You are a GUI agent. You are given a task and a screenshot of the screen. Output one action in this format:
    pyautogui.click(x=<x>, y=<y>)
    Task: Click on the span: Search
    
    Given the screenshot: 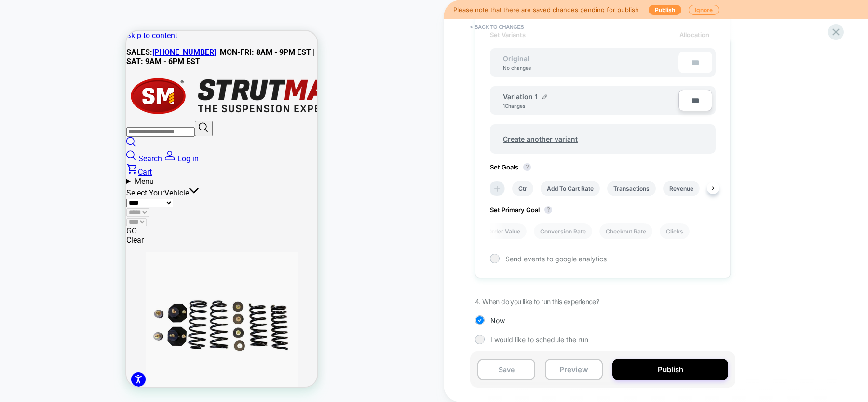 What is the action you would take?
    pyautogui.click(x=24, y=128)
    